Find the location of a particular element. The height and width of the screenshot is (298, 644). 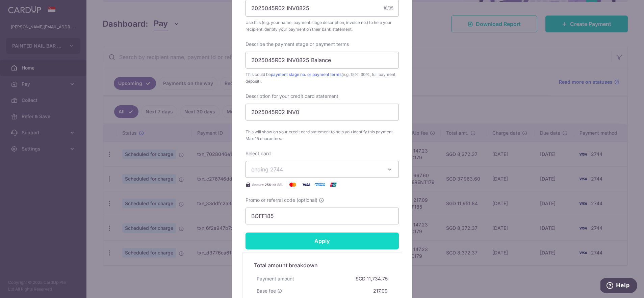

span: Help is located at coordinates (22, 8).